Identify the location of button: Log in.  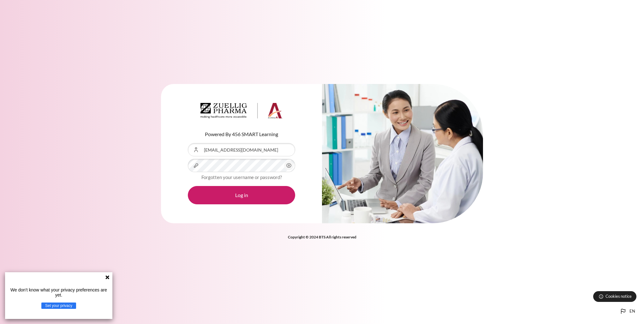
(241, 195).